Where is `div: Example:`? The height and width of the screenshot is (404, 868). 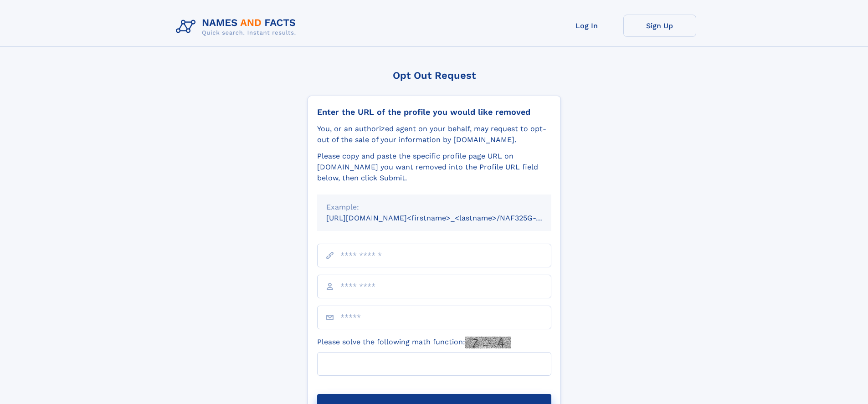
div: Example: is located at coordinates (434, 207).